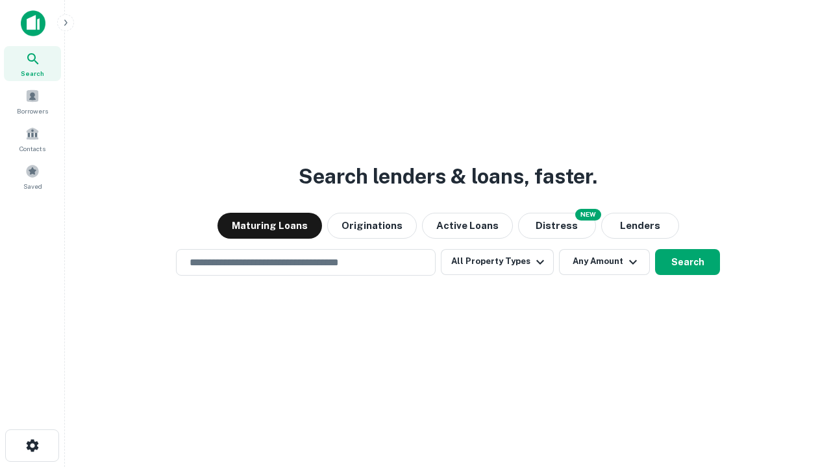  Describe the element at coordinates (32, 111) in the screenshot. I see `span: Borrowers` at that location.